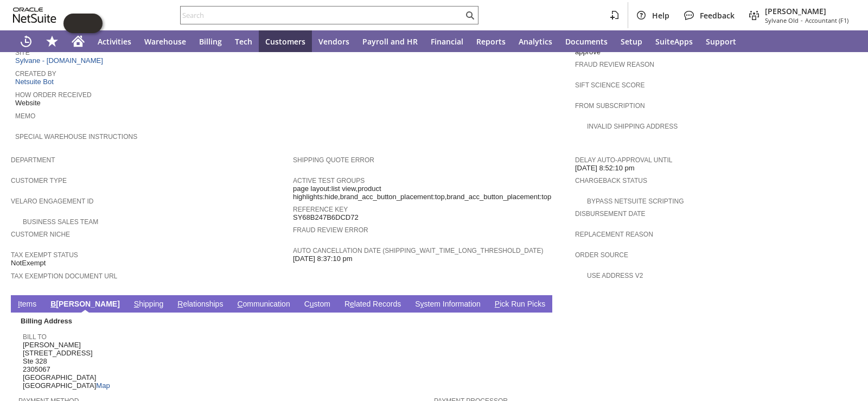 The width and height of the screenshot is (868, 401). Describe the element at coordinates (614, 234) in the screenshot. I see `a: Replacement reason` at that location.